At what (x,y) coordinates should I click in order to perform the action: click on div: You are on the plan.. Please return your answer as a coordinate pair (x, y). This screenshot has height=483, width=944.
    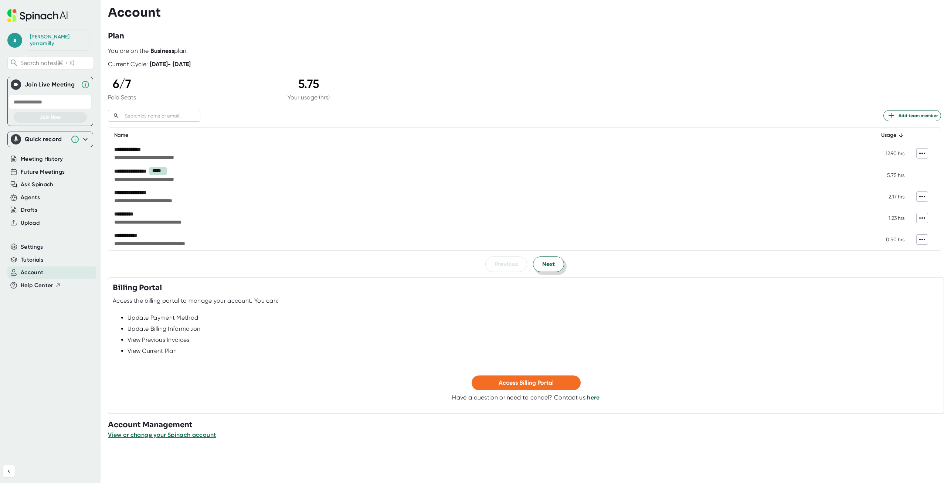
    Looking at the image, I should click on (524, 51).